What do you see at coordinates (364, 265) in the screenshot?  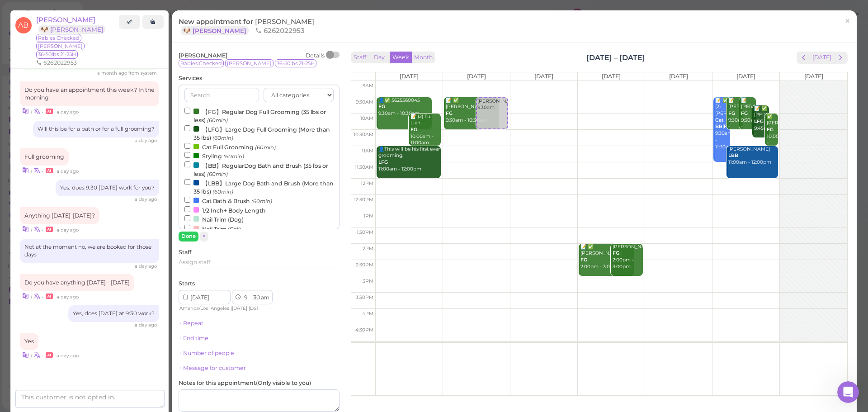 I see `span: 2:30pm` at bounding box center [364, 265].